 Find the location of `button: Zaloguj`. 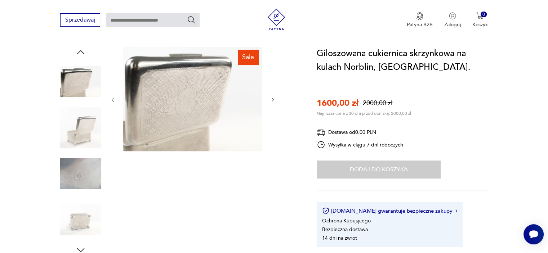

button: Zaloguj is located at coordinates (452, 20).